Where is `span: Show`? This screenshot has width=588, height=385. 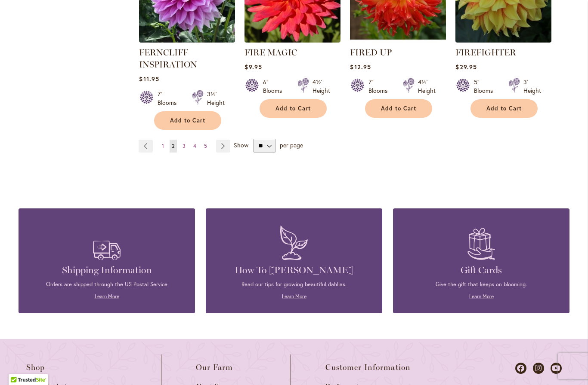 span: Show is located at coordinates (241, 145).